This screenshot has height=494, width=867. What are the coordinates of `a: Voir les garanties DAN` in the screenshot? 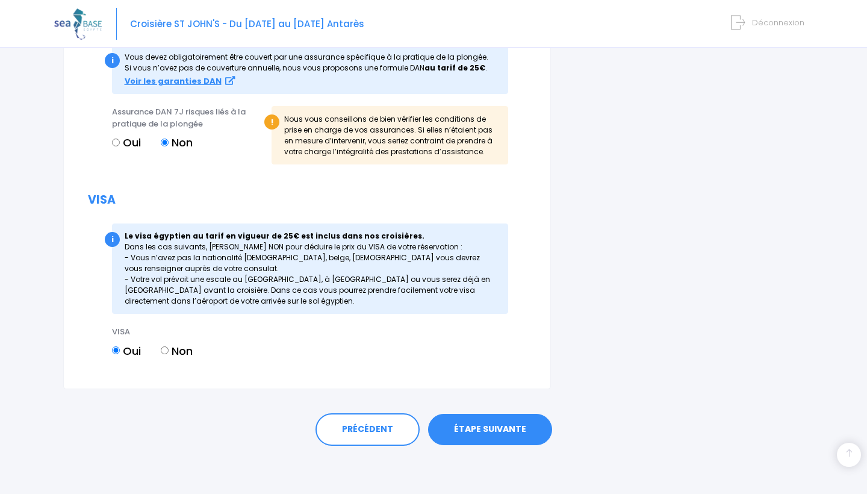 It's located at (179, 81).